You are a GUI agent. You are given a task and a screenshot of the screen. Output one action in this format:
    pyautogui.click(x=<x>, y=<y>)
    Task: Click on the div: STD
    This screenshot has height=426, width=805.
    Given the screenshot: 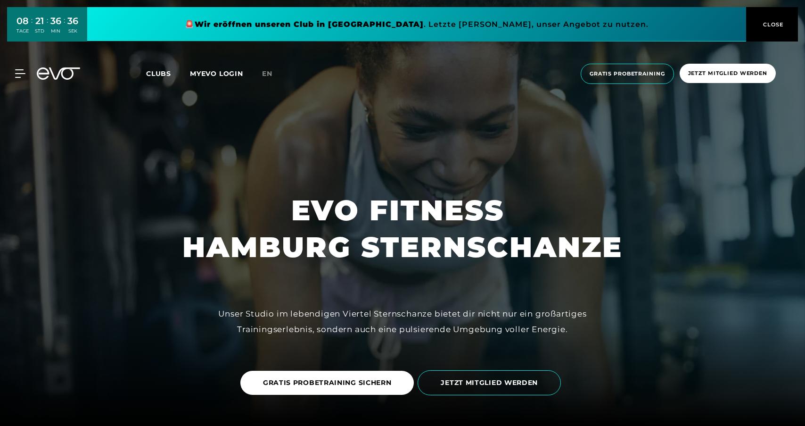 What is the action you would take?
    pyautogui.click(x=40, y=31)
    